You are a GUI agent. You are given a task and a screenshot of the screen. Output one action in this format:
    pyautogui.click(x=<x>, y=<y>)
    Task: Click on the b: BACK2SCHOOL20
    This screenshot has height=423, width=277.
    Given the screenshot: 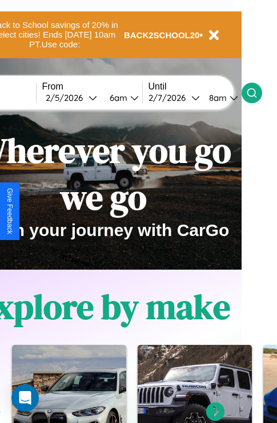 What is the action you would take?
    pyautogui.click(x=162, y=35)
    